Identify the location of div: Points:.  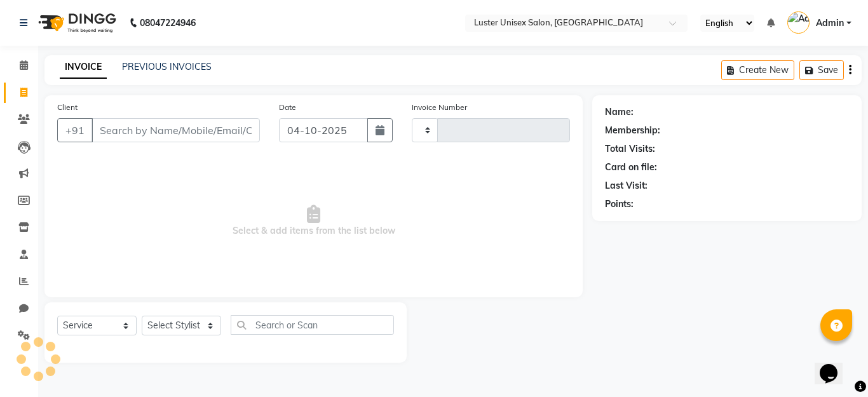
(619, 204).